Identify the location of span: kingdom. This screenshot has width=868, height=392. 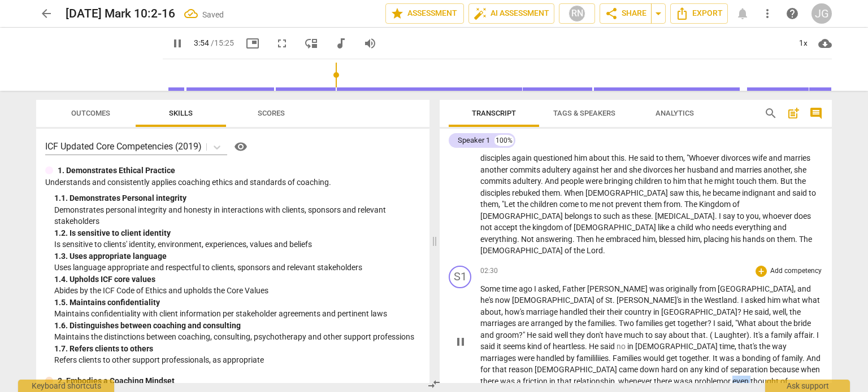
(548, 228).